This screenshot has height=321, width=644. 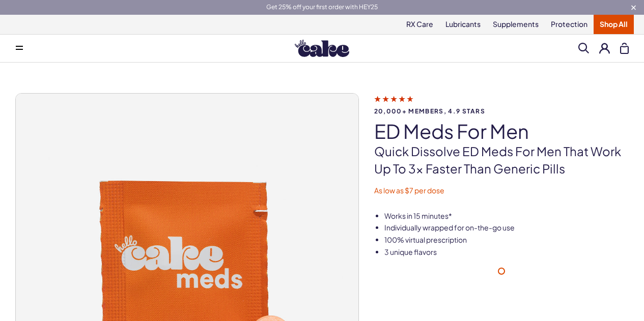 I want to click on a: Protection, so click(x=568, y=24).